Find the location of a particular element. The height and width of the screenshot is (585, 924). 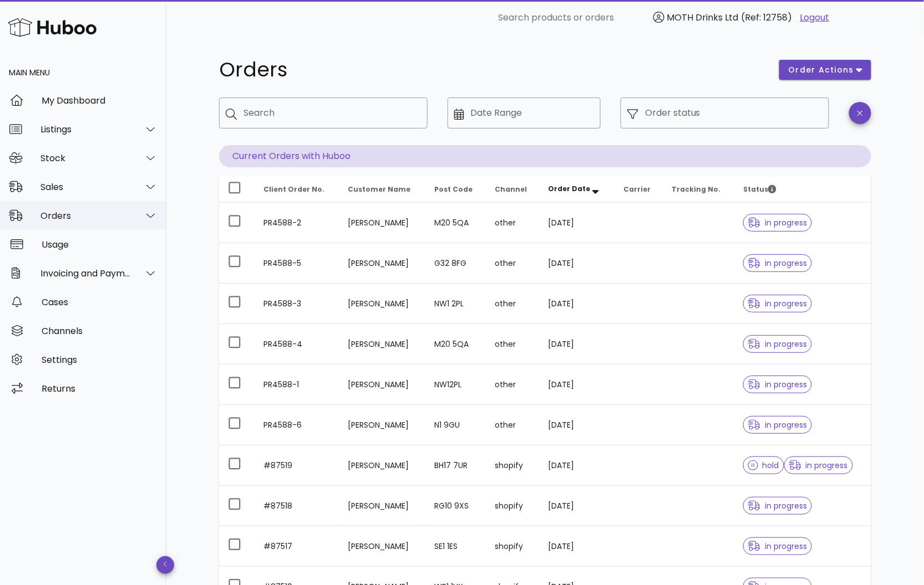

a: Logout is located at coordinates (815, 18).